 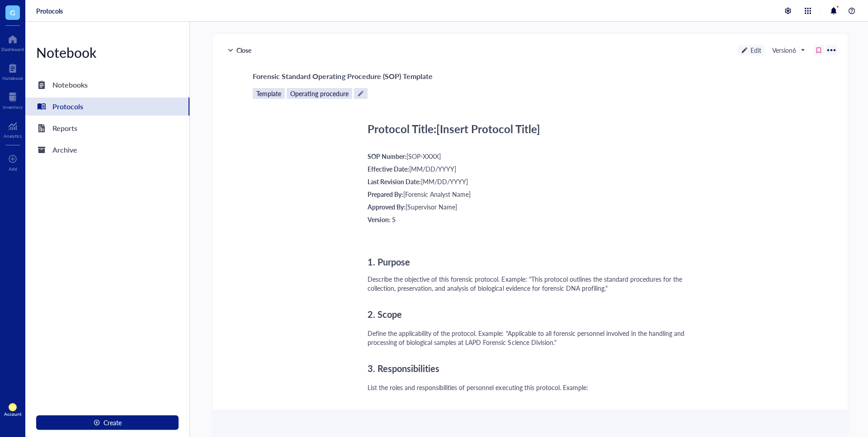 What do you see at coordinates (13, 407) in the screenshot?
I see `span: LR` at bounding box center [13, 407].